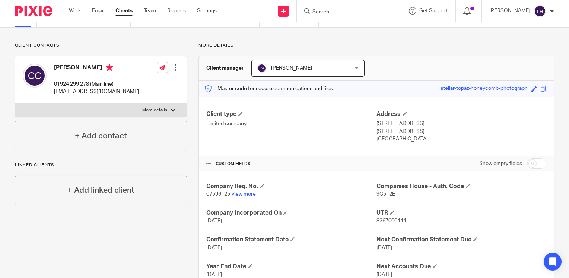 This screenshot has height=278, width=569. Describe the element at coordinates (96, 84) in the screenshot. I see `p: 01924 299 278 (Main line)` at that location.